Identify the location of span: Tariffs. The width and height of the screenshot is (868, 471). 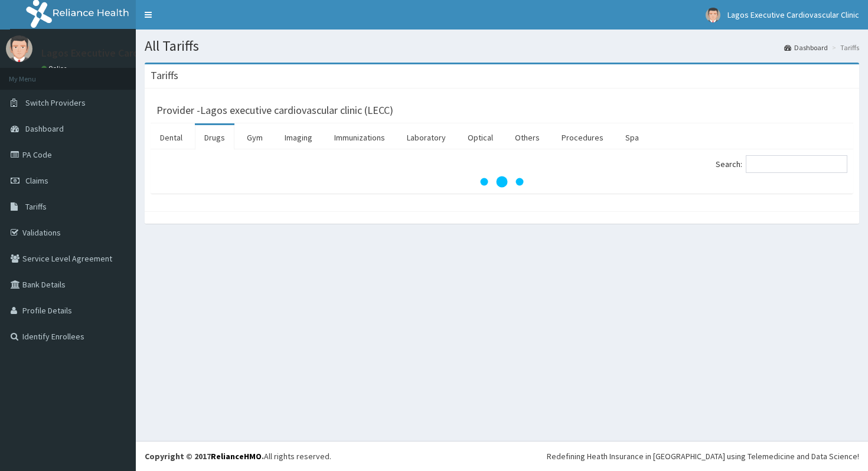
(36, 206).